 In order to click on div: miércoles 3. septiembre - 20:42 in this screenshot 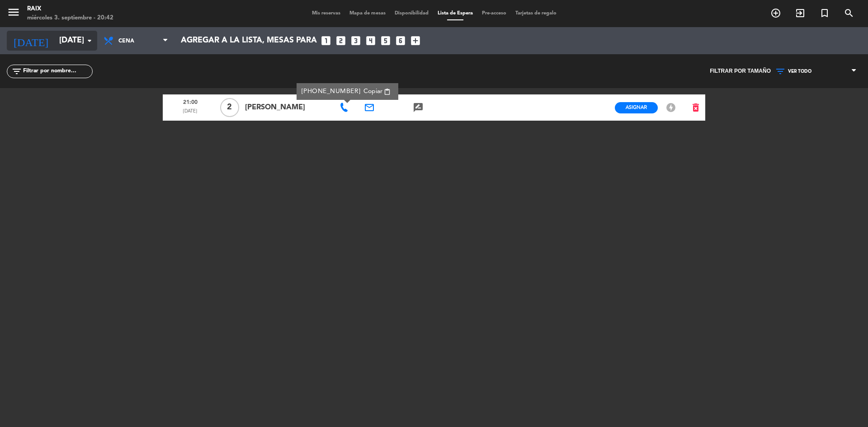, I will do `click(70, 18)`.